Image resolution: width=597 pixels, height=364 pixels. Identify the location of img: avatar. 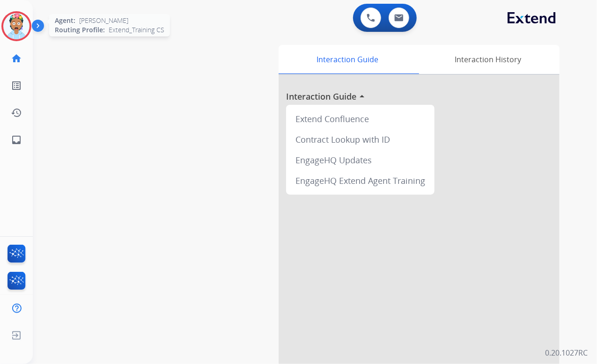
(16, 26).